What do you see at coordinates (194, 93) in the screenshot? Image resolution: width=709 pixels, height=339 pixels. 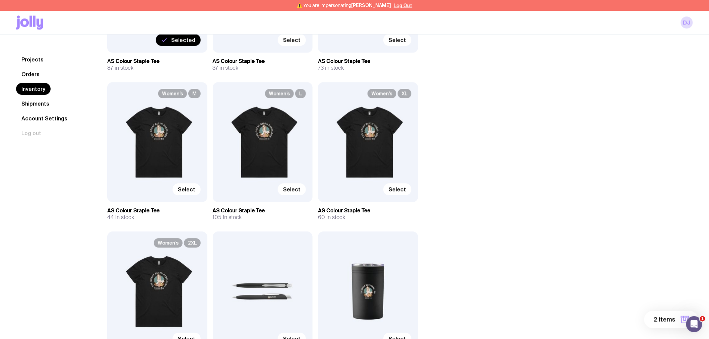 I see `span: M` at bounding box center [194, 93].